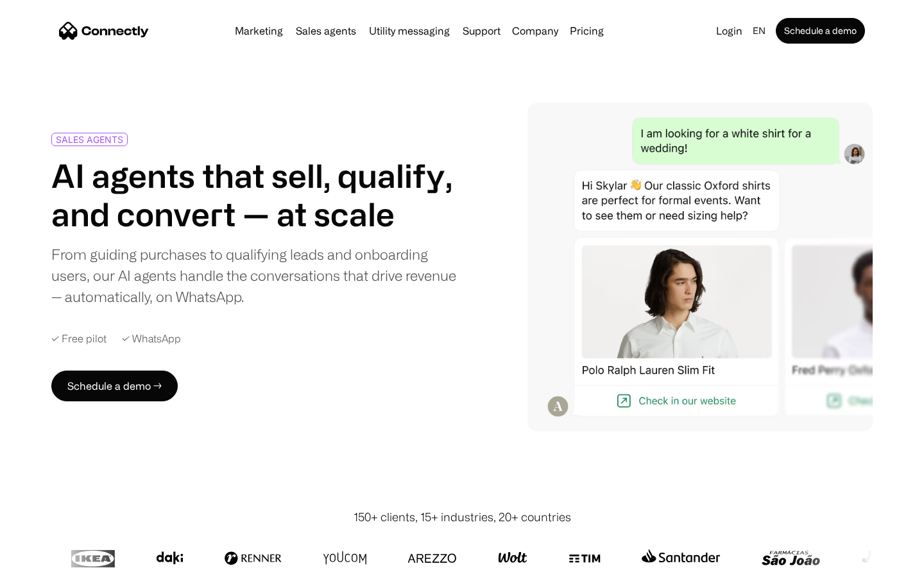 Image resolution: width=924 pixels, height=577 pixels. I want to click on a: Schedule a demo →, so click(114, 386).